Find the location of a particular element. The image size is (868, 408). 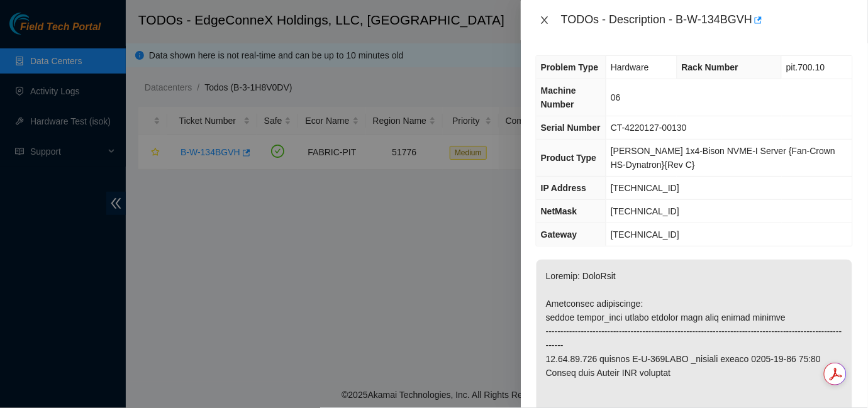

span: Problem Type is located at coordinates (570, 67).